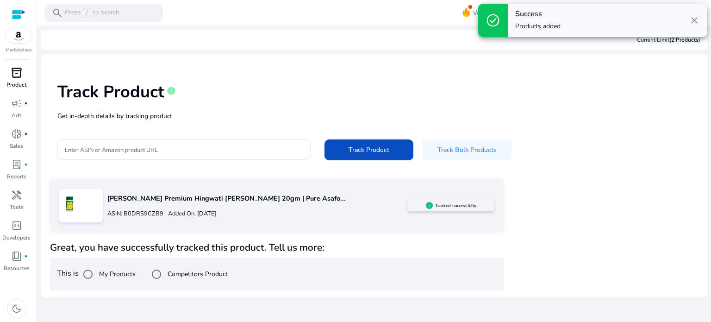 Image resolution: width=711 pixels, height=322 pixels. I want to click on button: Track Product, so click(369, 149).